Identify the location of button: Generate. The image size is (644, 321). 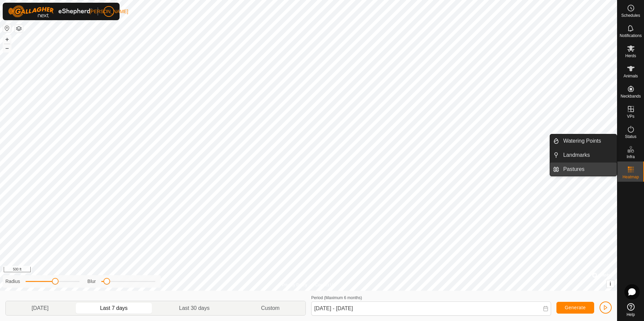
(575, 308).